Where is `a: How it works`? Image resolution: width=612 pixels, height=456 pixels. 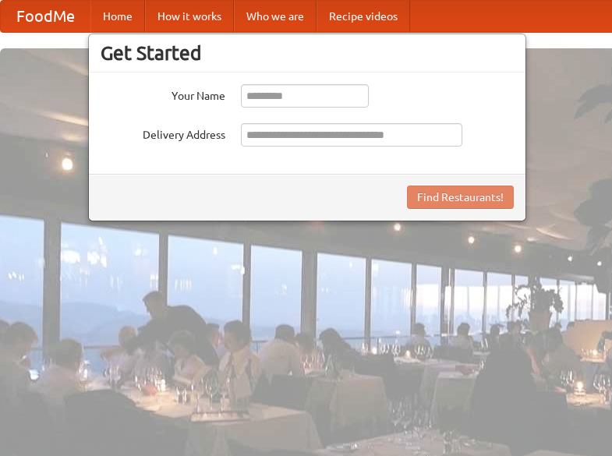
a: How it works is located at coordinates (189, 16).